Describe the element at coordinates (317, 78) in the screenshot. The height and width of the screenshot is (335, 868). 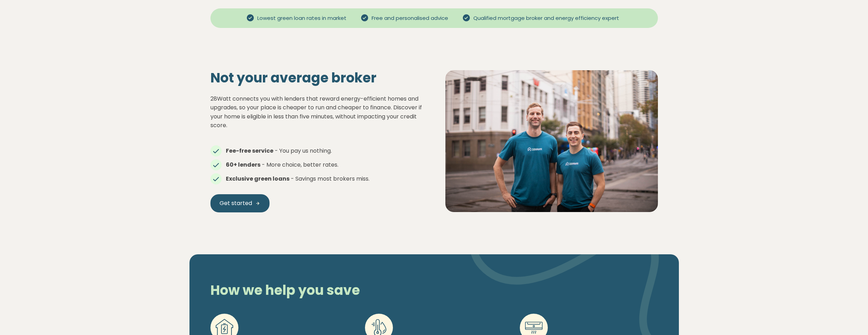
I see `h2: Not your average broker` at that location.